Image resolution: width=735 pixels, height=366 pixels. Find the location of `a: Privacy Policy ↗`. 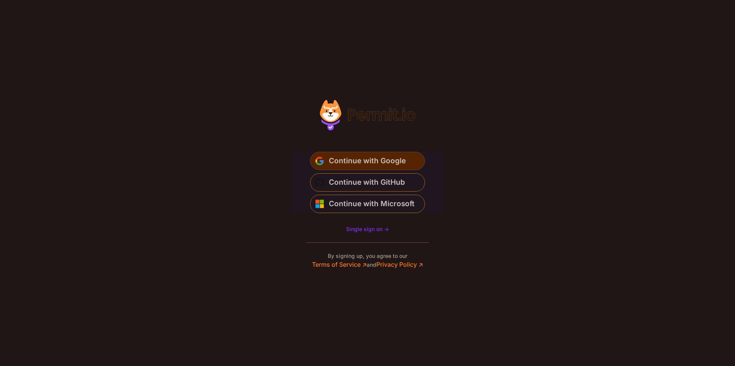

a: Privacy Policy ↗ is located at coordinates (400, 264).